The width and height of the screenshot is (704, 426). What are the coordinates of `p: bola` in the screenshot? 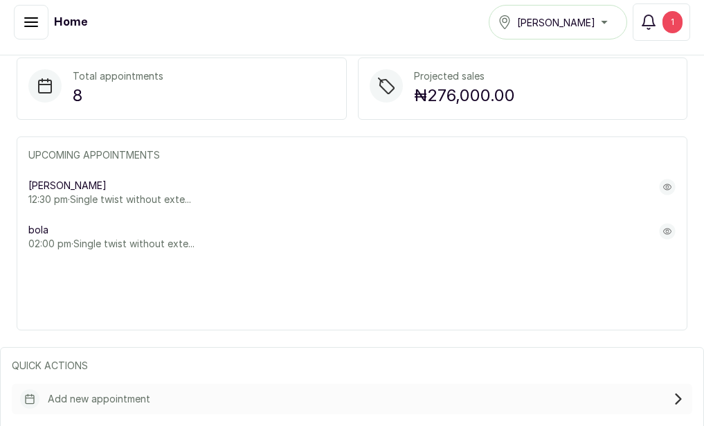 It's located at (111, 230).